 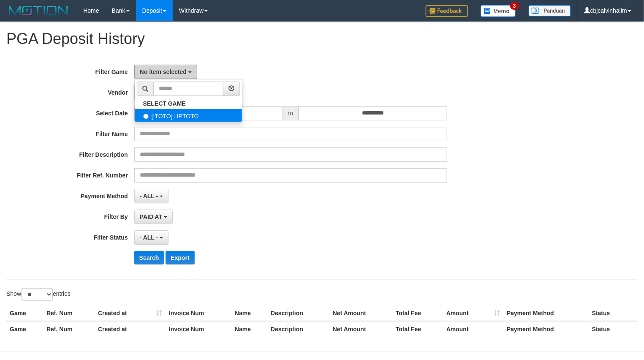 What do you see at coordinates (153, 216) in the screenshot?
I see `button: PAID AT` at bounding box center [153, 216].